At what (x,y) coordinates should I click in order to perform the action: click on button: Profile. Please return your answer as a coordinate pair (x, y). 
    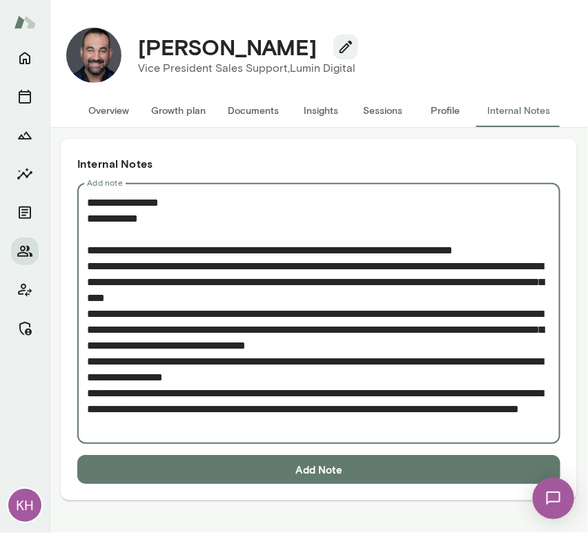
    Looking at the image, I should click on (445, 110).